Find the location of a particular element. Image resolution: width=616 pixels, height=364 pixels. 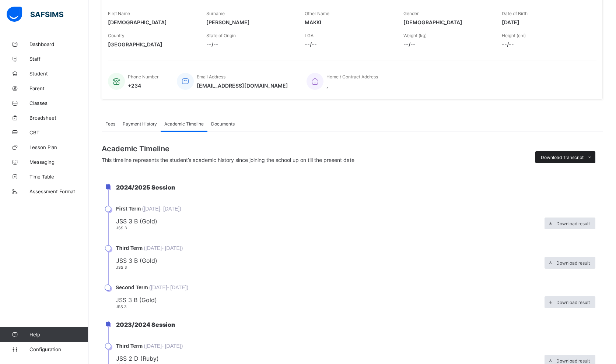

span: Gender is located at coordinates (411, 13).